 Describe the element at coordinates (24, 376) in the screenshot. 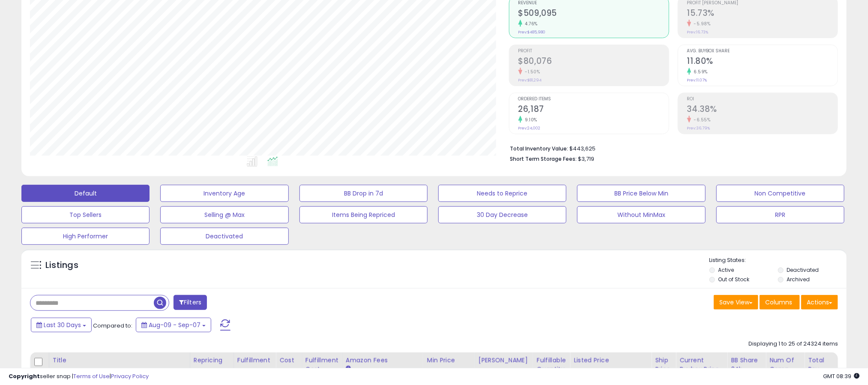

I see `strong: Copyright` at that location.